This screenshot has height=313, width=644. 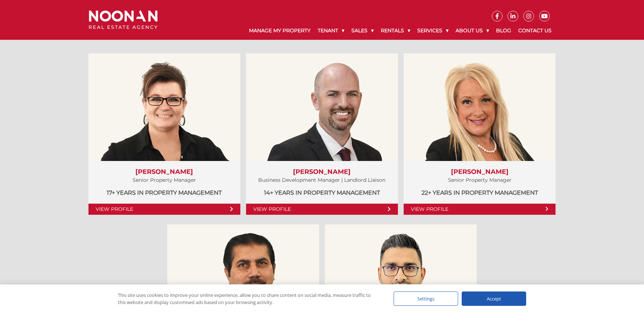 What do you see at coordinates (331, 30) in the screenshot?
I see `a: Tenant` at bounding box center [331, 30].